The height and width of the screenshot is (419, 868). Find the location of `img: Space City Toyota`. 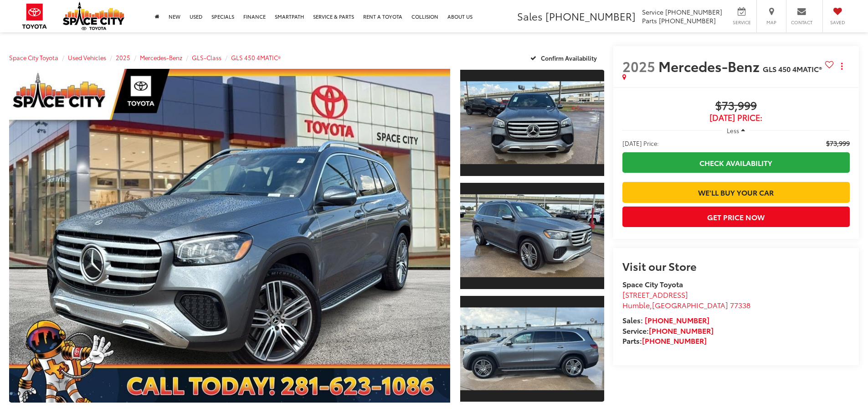

img: Space City Toyota is located at coordinates (93, 16).